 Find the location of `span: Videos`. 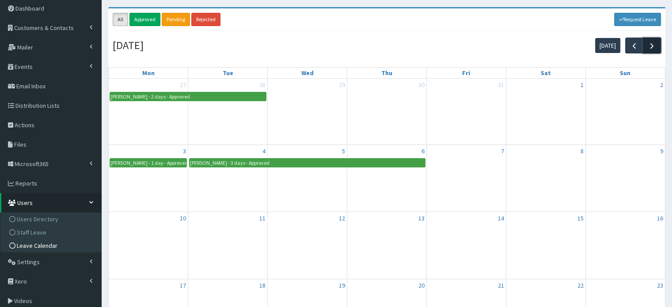

span: Videos is located at coordinates (23, 301).